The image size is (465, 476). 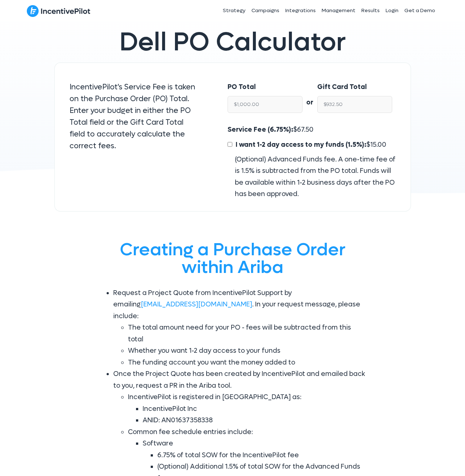 I want to click on li: 6.75% of total SOW for the IncentivePilot fee, so click(x=262, y=455).